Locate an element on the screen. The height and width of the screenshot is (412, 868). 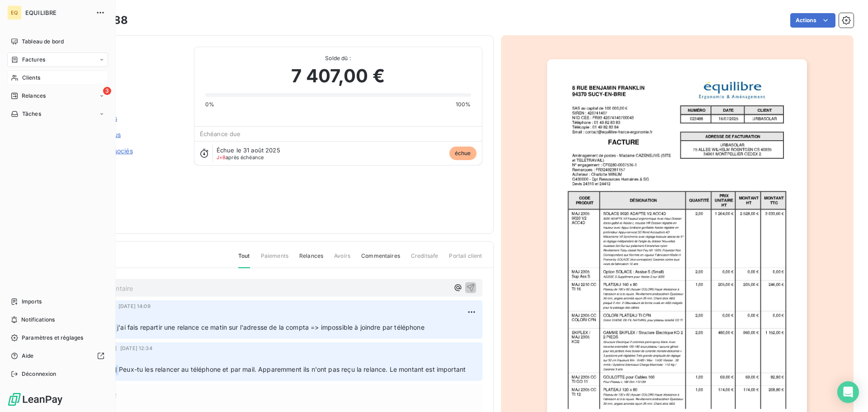
span: 0% is located at coordinates (209, 105).